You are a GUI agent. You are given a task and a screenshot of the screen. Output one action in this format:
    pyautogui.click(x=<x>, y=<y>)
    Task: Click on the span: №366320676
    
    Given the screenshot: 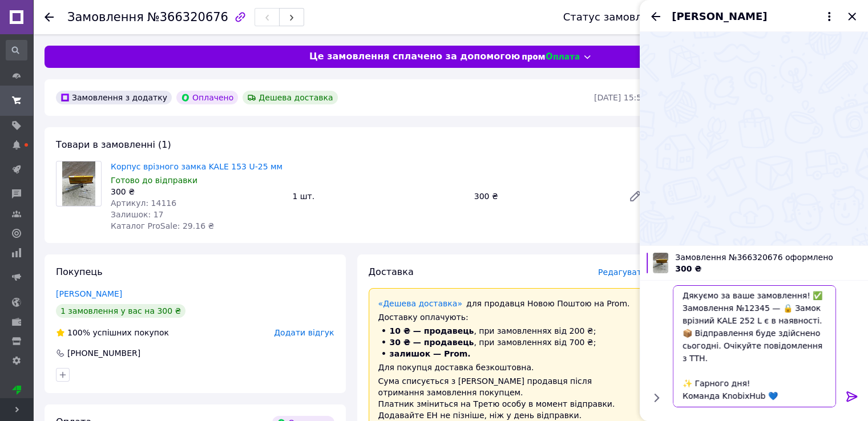 What is the action you would take?
    pyautogui.click(x=188, y=17)
    